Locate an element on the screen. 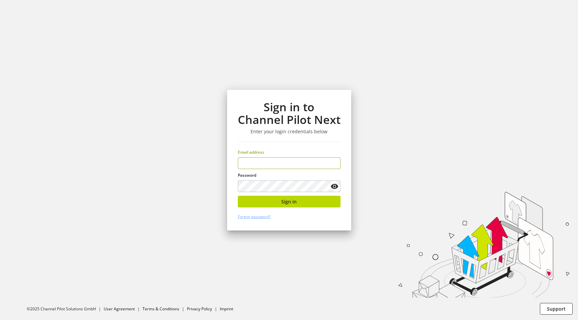  li: ©2025 Channel Pilot Solutions GmbH is located at coordinates (65, 309).